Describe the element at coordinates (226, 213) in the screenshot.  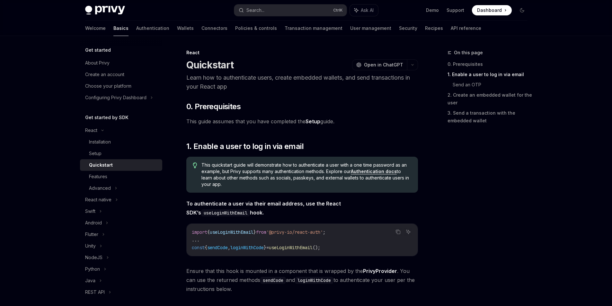
I see `code: useLoginWithEmail` at that location.